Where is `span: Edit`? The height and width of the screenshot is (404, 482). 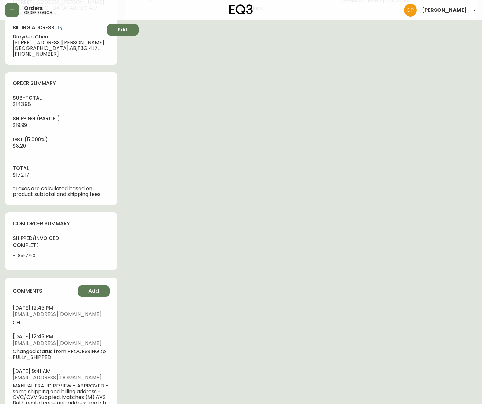
span: Edit is located at coordinates (123, 30).